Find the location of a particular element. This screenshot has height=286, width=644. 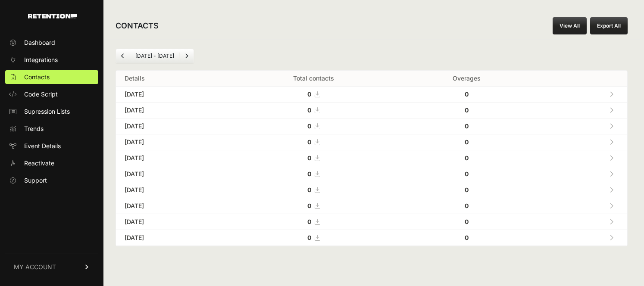

a: Previous is located at coordinates (123, 56).